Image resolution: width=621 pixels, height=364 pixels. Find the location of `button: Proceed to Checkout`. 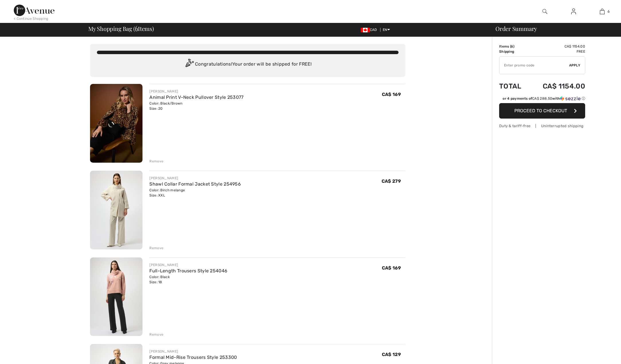

button: Proceed to Checkout is located at coordinates (542, 111).